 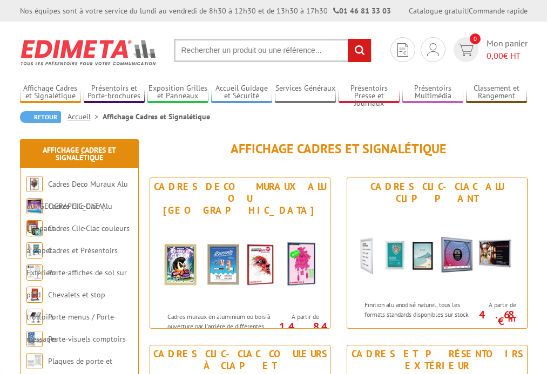 What do you see at coordinates (178, 92) in the screenshot?
I see `a: Exposition Grilles et Panneaux` at bounding box center [178, 92].